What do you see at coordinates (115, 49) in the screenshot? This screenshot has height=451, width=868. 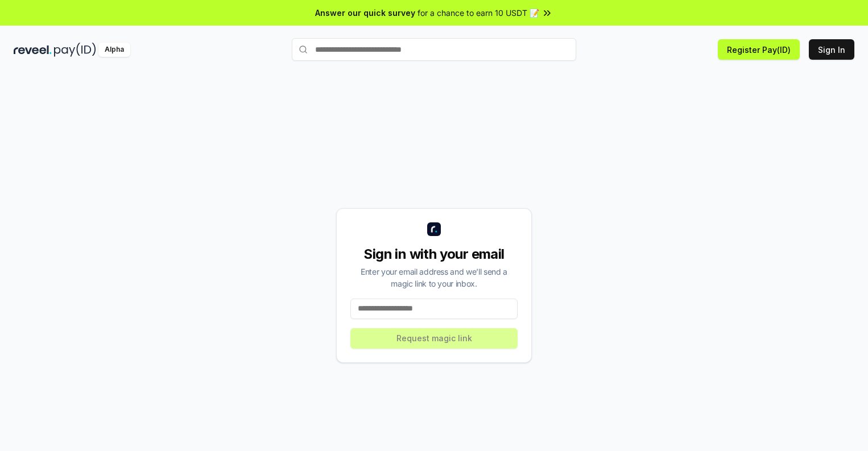 I see `div: Alpha` at bounding box center [115, 49].